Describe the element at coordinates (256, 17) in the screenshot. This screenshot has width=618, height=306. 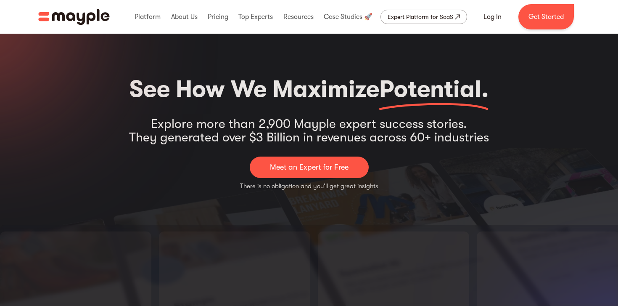
I see `div: Top Experts` at that location.